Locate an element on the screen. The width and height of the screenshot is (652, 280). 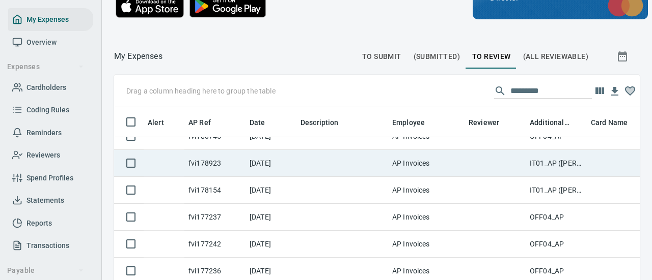
button: Expenses is located at coordinates (45, 67).